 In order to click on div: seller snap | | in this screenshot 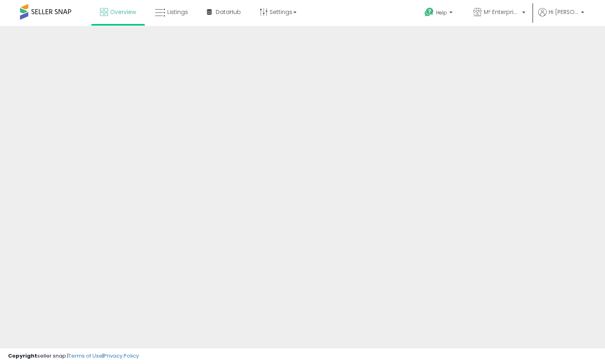, I will do `click(73, 356)`.